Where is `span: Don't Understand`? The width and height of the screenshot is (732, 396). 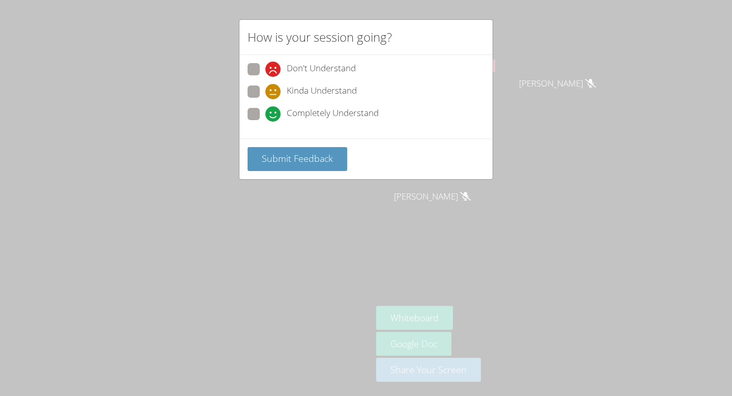 span: Don't Understand is located at coordinates (321, 69).